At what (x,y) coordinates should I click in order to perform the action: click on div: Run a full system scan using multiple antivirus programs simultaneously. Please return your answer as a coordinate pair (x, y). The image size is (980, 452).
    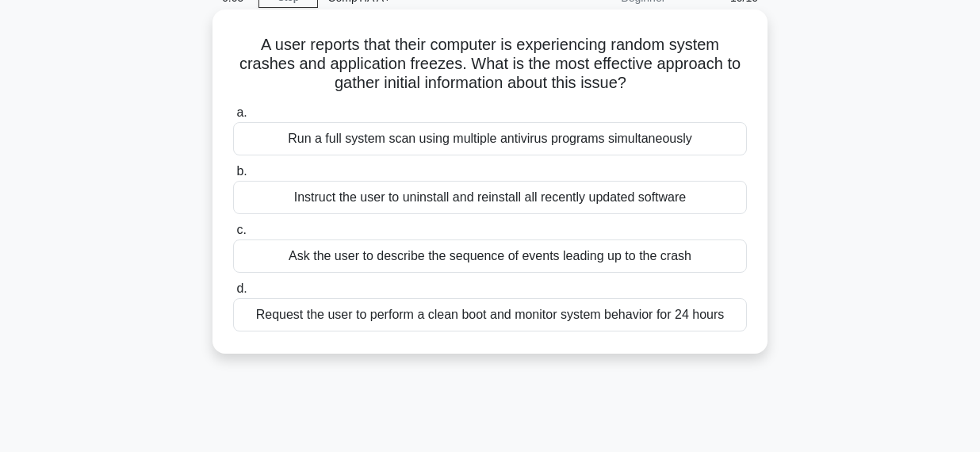
    Looking at the image, I should click on (490, 139).